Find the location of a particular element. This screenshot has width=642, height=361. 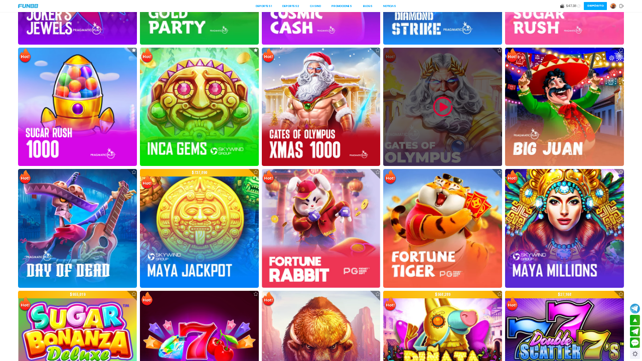

a: BLOGS is located at coordinates (368, 6).